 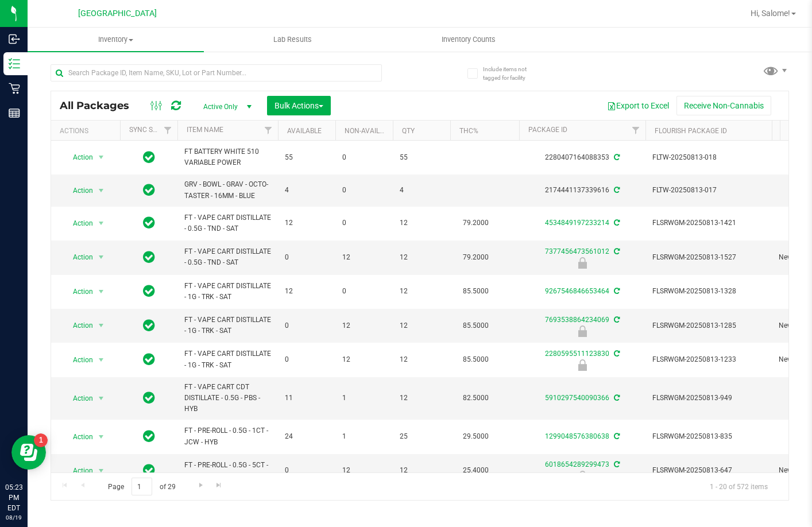 What do you see at coordinates (709, 190) in the screenshot?
I see `span: FLTW-20250813-017` at bounding box center [709, 190].